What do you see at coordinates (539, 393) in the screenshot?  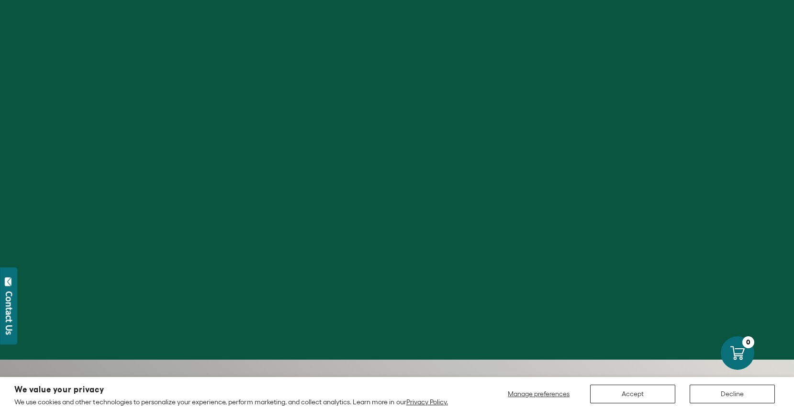 I see `button: Manage preferences` at bounding box center [539, 393].